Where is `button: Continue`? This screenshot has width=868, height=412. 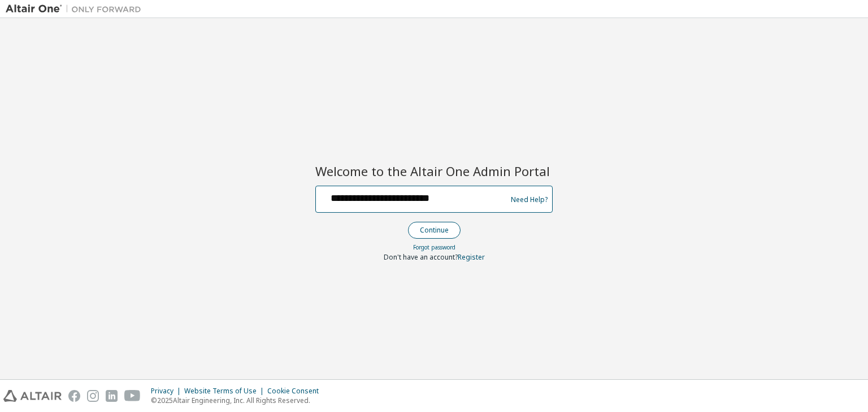
button: Continue is located at coordinates (434, 230).